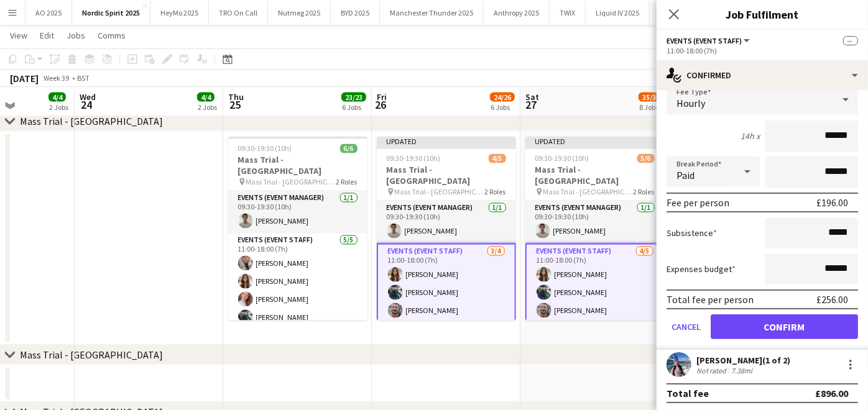 The height and width of the screenshot is (410, 868). What do you see at coordinates (832, 203) in the screenshot?
I see `div: £196.00` at bounding box center [832, 203].